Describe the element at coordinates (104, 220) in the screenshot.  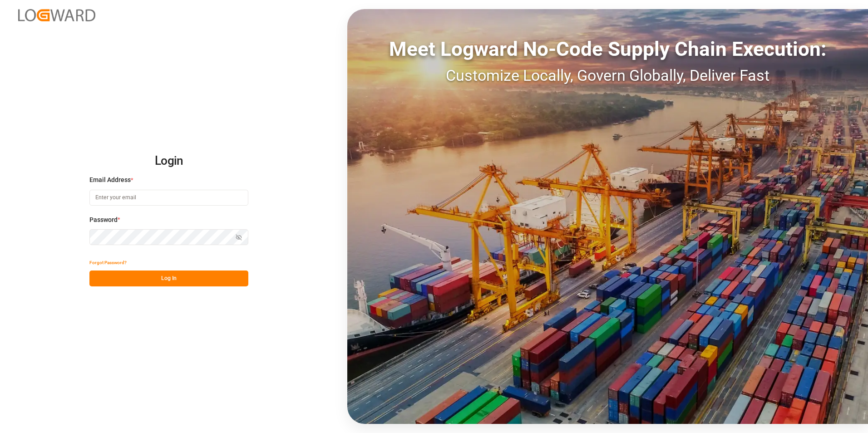
I see `span: Password` at that location.